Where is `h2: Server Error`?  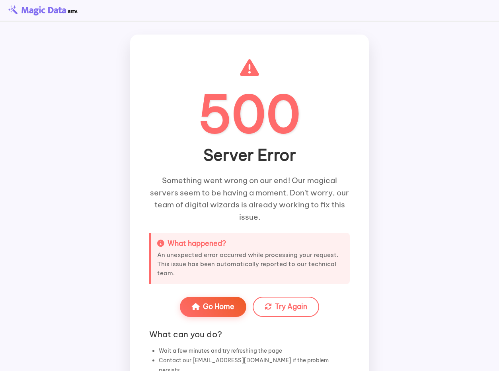 h2: Server Error is located at coordinates (249, 155).